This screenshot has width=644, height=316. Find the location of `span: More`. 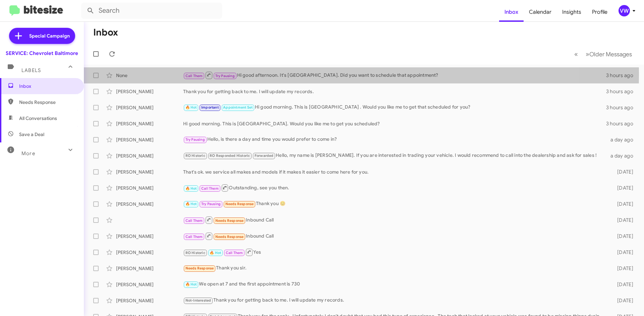

span: More is located at coordinates (28, 154).